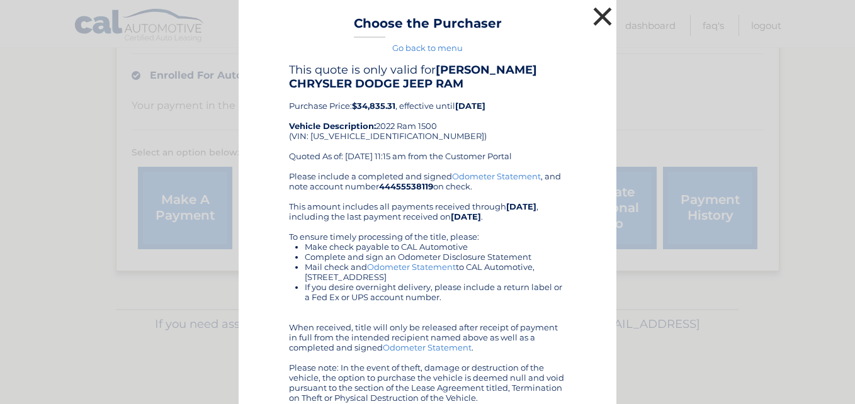 The height and width of the screenshot is (404, 855). What do you see at coordinates (435, 292) in the screenshot?
I see `li: If you desire overnight delivery, please include a return label or a Fed Ex or UPS account number.` at bounding box center [435, 292].